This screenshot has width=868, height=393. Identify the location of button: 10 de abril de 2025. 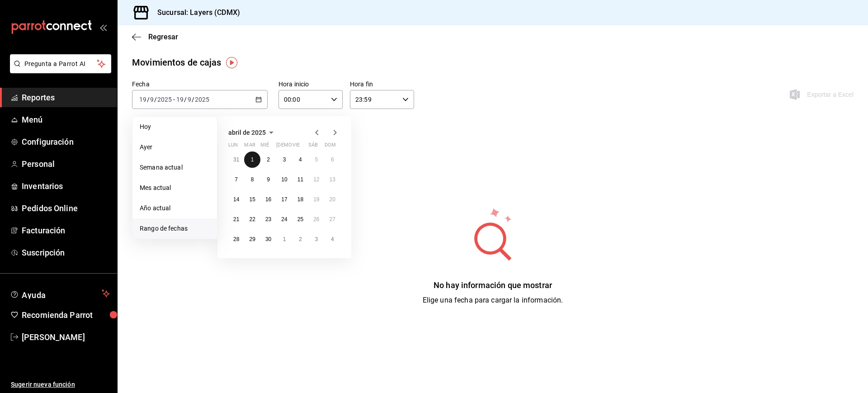
(284, 179).